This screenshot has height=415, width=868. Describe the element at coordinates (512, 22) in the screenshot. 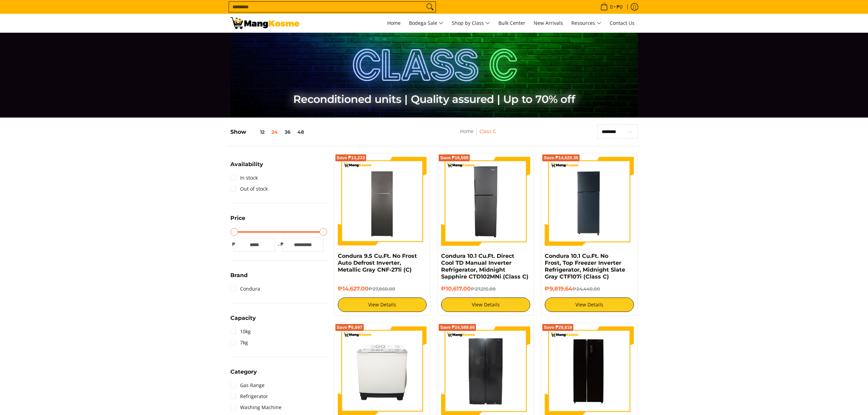

I see `span: Bulk Center` at that location.